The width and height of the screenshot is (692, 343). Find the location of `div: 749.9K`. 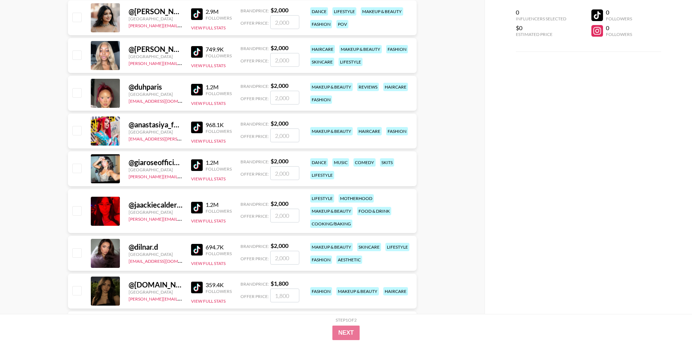

div: 749.9K is located at coordinates (219, 49).